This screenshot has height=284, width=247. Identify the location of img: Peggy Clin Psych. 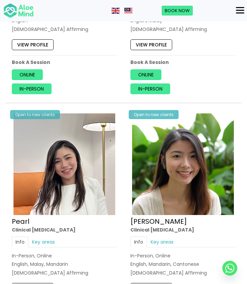
(183, 164).